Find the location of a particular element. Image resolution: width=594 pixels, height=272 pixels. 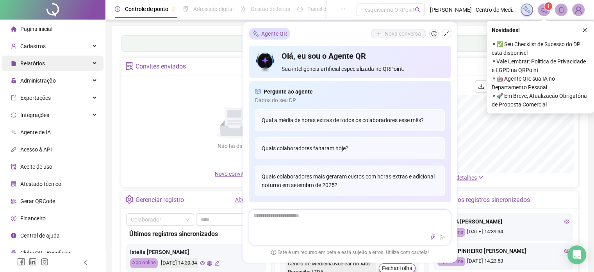

div: Convites enviados is located at coordinates (161, 66).